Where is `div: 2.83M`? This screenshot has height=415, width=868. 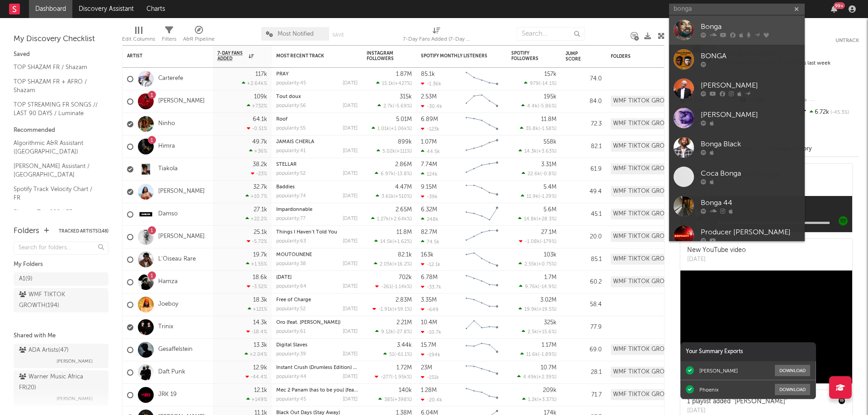 div: 2.83M is located at coordinates (404, 300).